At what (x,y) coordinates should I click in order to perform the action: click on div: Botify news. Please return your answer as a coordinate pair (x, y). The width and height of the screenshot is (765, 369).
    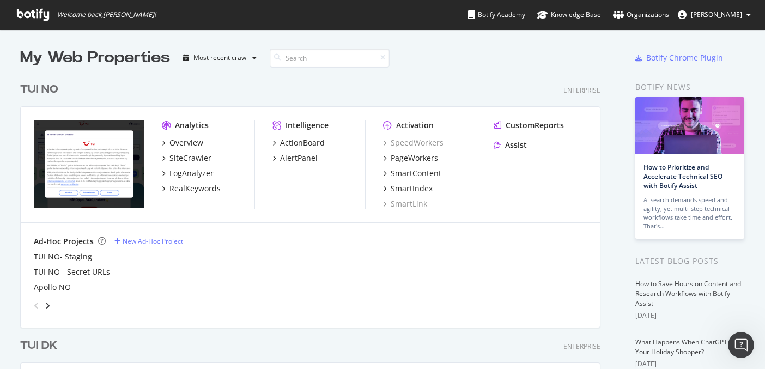
    Looking at the image, I should click on (690, 87).